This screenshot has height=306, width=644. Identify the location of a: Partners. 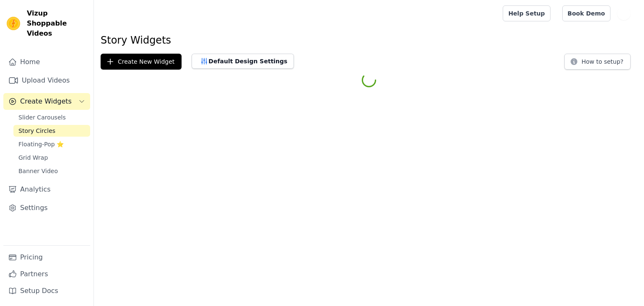
(47, 274).